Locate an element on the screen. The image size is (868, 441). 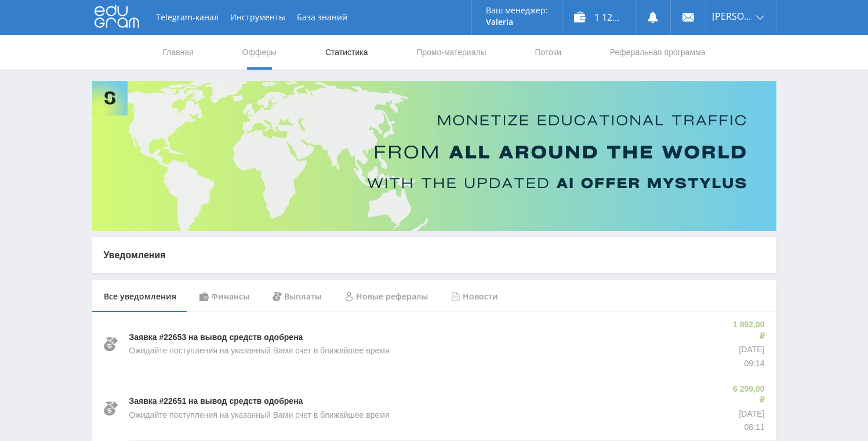
a: Офферы is located at coordinates (260, 52).